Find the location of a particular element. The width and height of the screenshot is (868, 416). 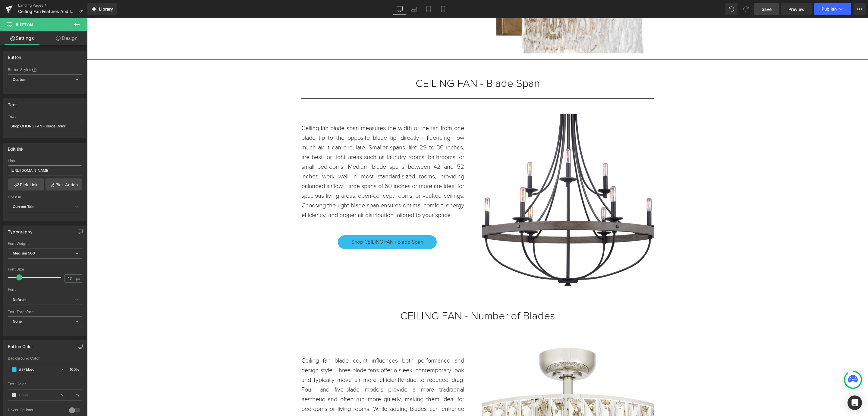

div: Font Size is located at coordinates (45, 269).